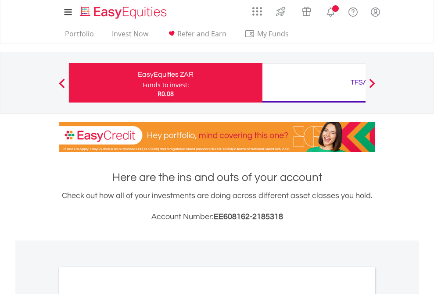 This screenshot has height=294, width=434. What do you see at coordinates (165, 93) in the screenshot?
I see `span: R0.08` at bounding box center [165, 93].